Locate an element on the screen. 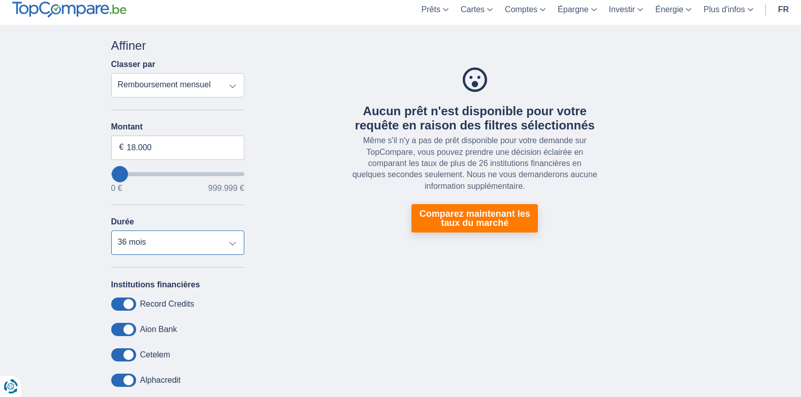 This screenshot has height=397, width=801. label: Montant is located at coordinates (178, 127).